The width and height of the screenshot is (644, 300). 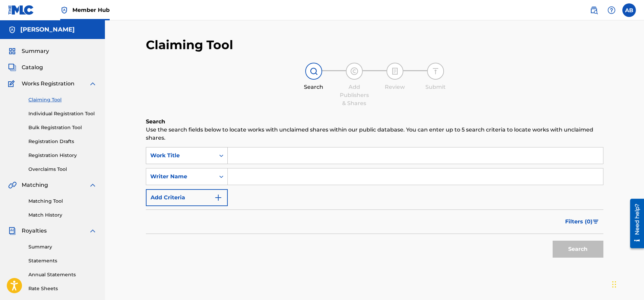 I want to click on p: Use the search fields below to locate works with unclaimed shares within our public database. You..., so click(x=375, y=134).